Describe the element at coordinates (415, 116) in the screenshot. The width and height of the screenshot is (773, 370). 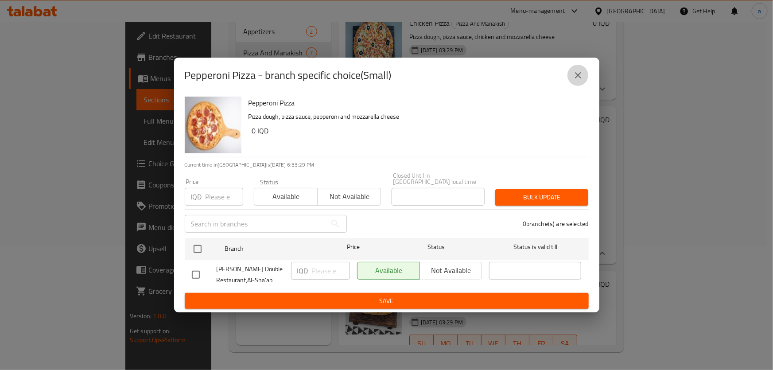
I see `p: Pizza dough, pizza sauce, pepperoni and mozzarella cheese` at that location.